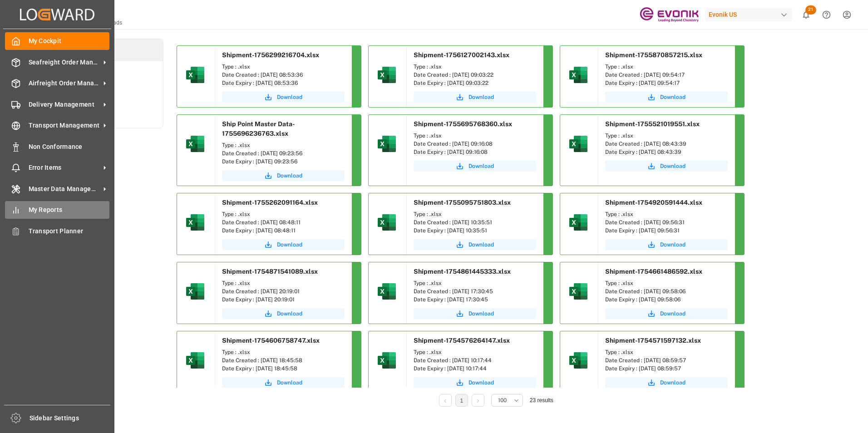  I want to click on a: 1, so click(461, 401).